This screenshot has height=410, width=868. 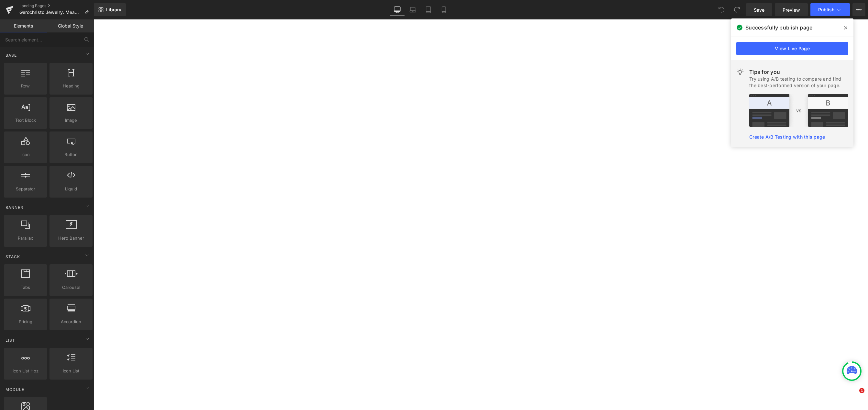 What do you see at coordinates (444, 9) in the screenshot?
I see `a: Mobile` at bounding box center [444, 9].